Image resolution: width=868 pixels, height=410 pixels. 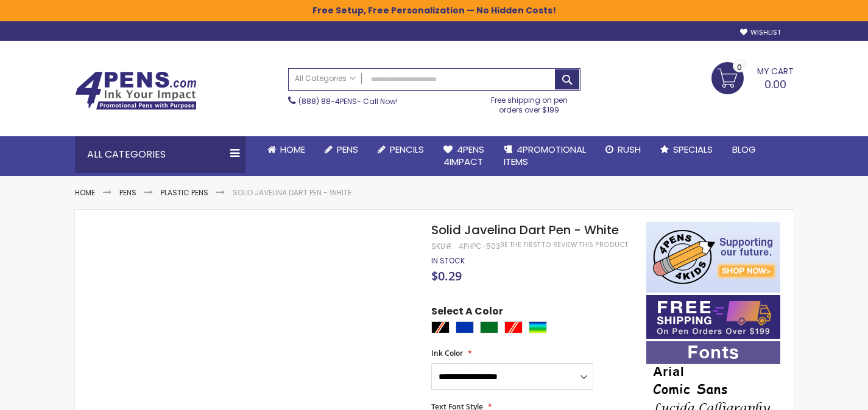 What do you see at coordinates (185, 193) in the screenshot?
I see `a: Plastic Pens` at bounding box center [185, 193].